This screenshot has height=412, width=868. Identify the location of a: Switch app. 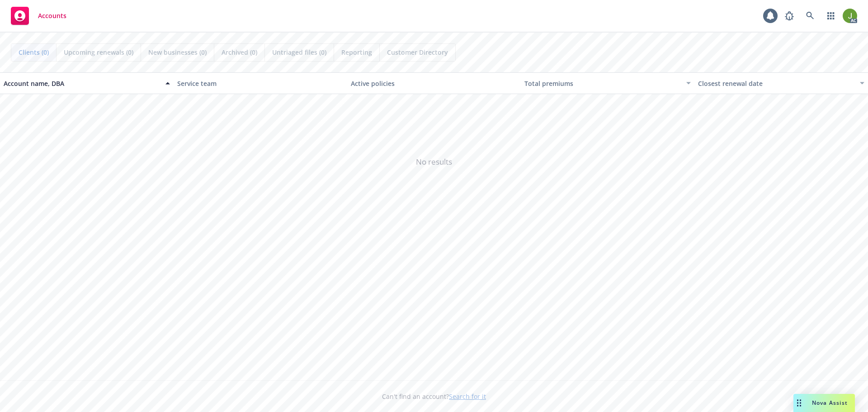
(831, 16).